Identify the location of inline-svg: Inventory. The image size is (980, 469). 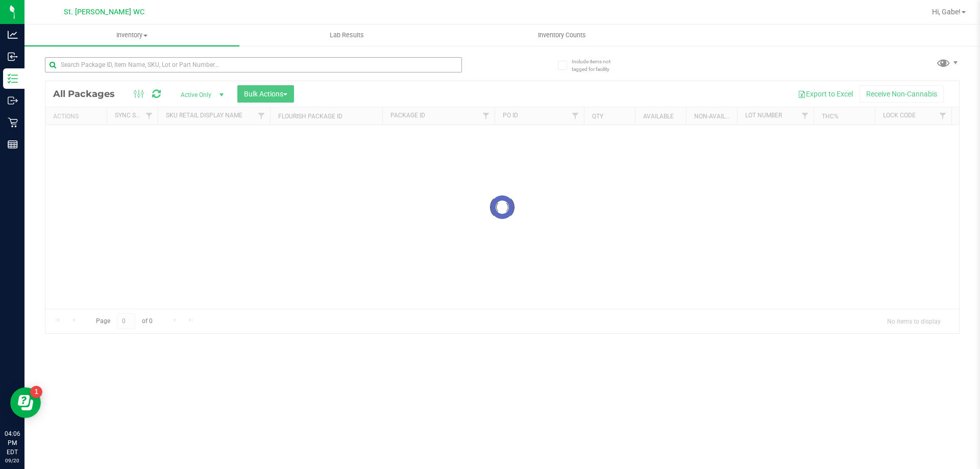
(13, 79).